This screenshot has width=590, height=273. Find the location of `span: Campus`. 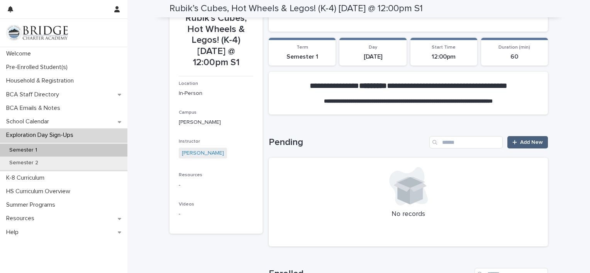

span: Campus is located at coordinates (188, 113).